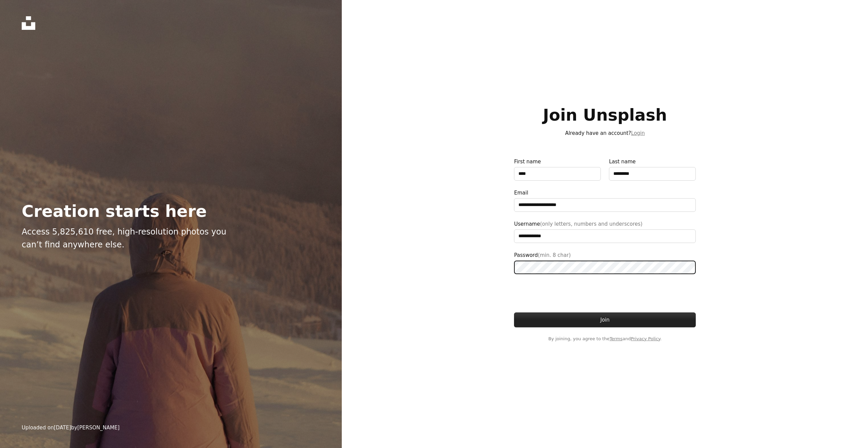 Image resolution: width=868 pixels, height=448 pixels. I want to click on label: Last name, so click(652, 169).